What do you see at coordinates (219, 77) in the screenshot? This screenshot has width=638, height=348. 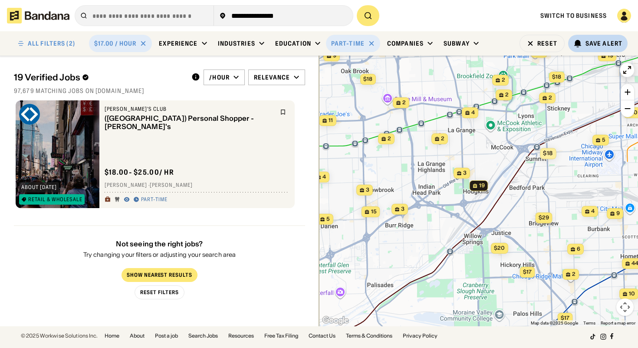 I see `div: /hour` at bounding box center [219, 77].